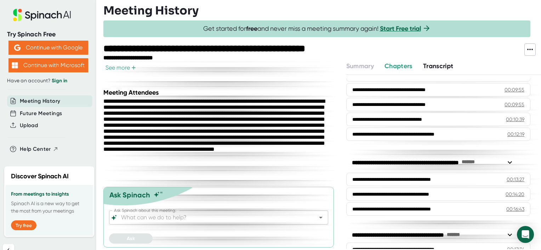  Describe the element at coordinates (360, 66) in the screenshot. I see `button: Summary` at that location.